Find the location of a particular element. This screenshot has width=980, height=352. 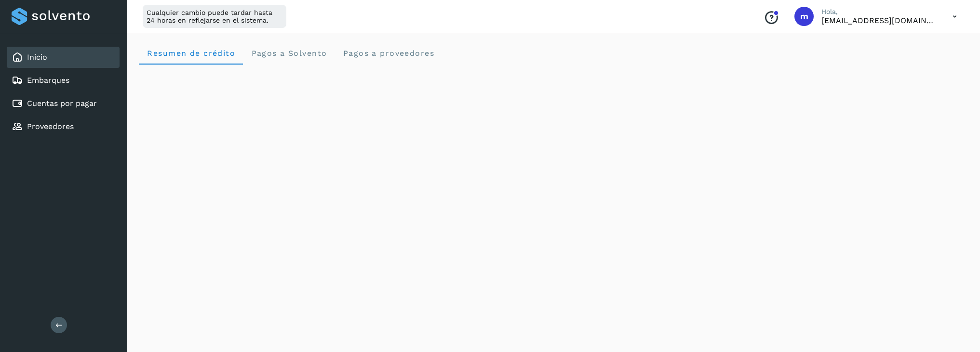

div: Proveedores is located at coordinates (63, 127).